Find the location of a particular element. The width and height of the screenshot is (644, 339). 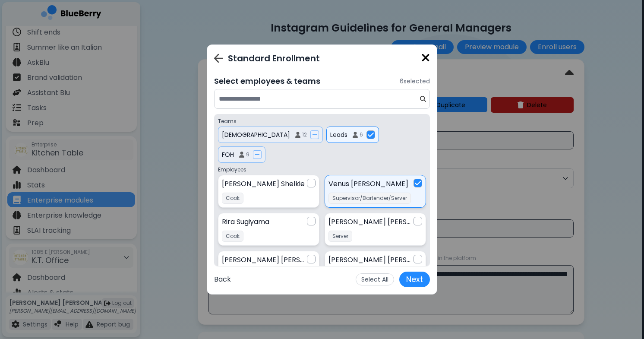

span: 9 is located at coordinates (244, 155).